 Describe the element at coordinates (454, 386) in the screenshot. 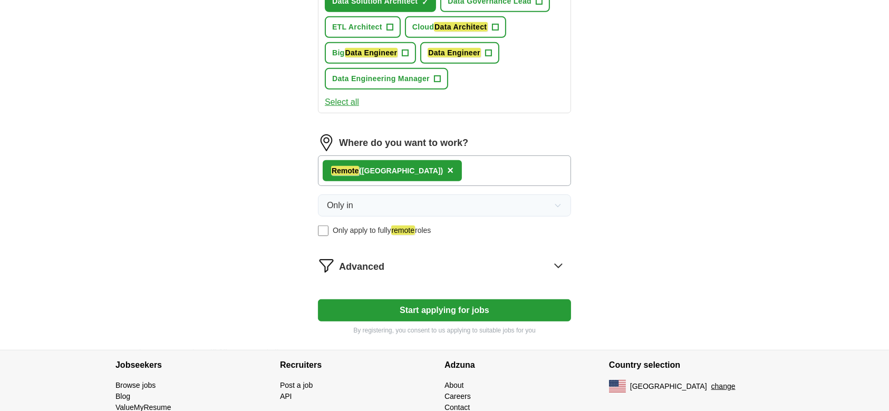

I see `a: About` at that location.